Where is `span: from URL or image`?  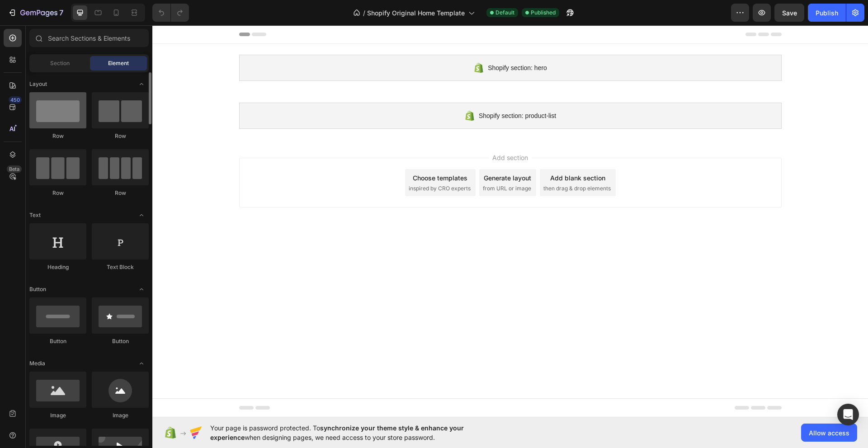
span: from URL or image is located at coordinates (355, 163).